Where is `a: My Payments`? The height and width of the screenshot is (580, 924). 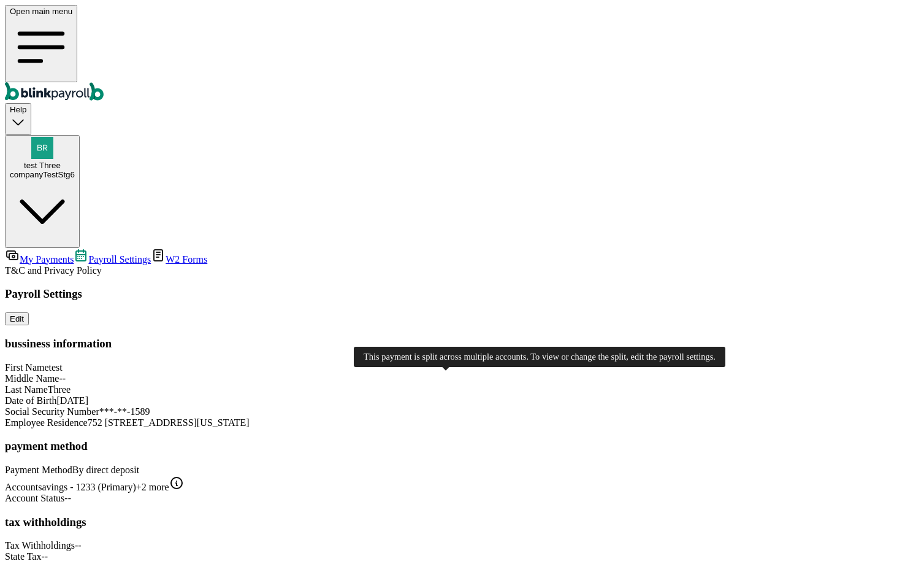
a: My Payments is located at coordinates (39, 259).